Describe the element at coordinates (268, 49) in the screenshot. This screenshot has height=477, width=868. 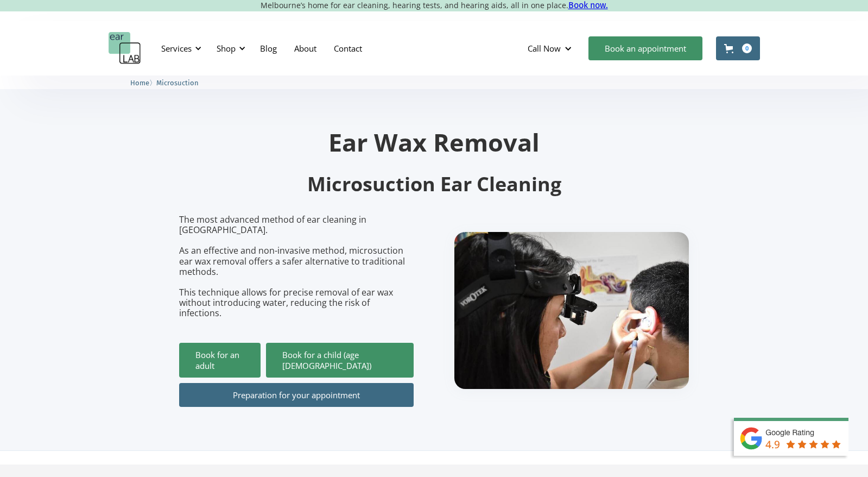
I see `a: Blog` at that location.